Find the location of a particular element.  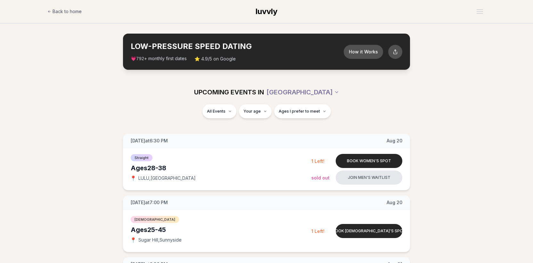

div: Ages 25-45 is located at coordinates (221, 230).